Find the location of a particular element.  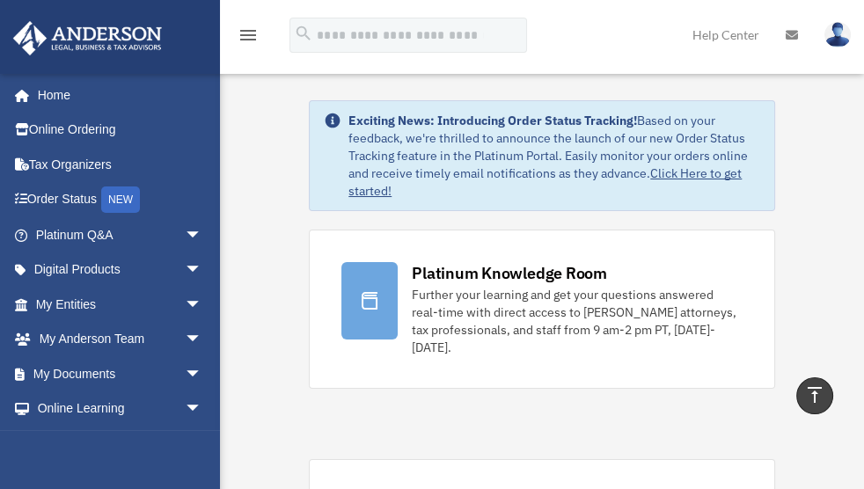

i: search is located at coordinates (304, 33).